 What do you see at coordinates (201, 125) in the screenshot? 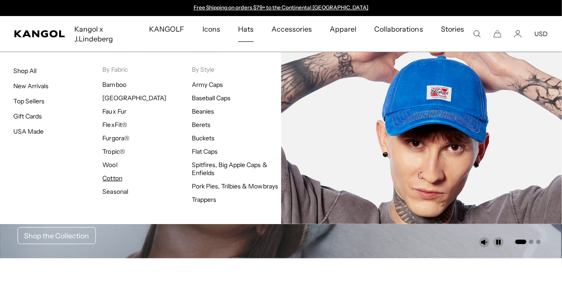
I see `a: Berets` at bounding box center [201, 125].